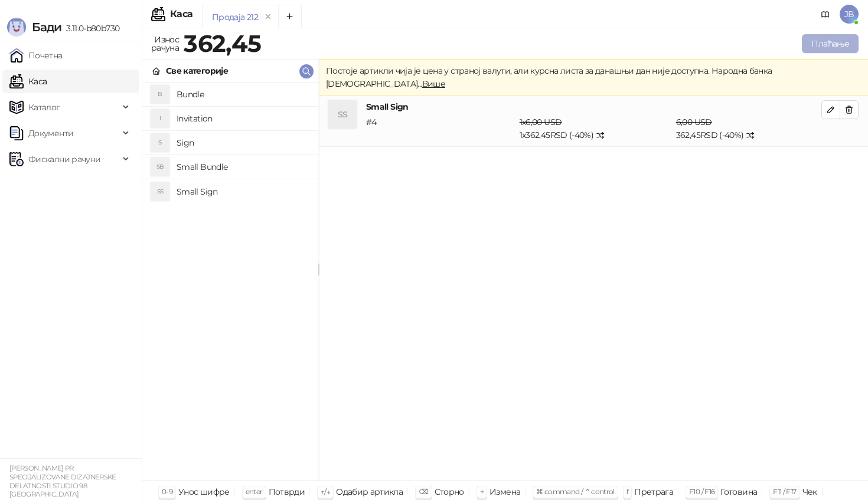 The width and height of the screenshot is (868, 503). I want to click on div: Све категорије, so click(196, 71).